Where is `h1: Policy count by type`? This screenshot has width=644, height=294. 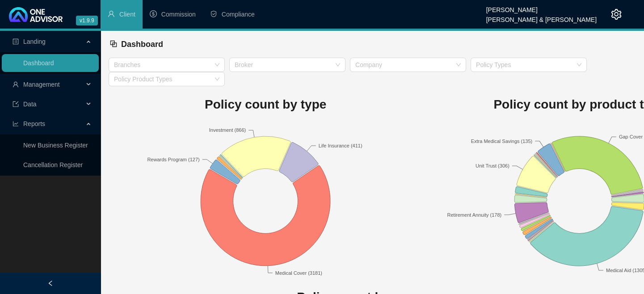
h1: Policy count by type is located at coordinates (265, 105).